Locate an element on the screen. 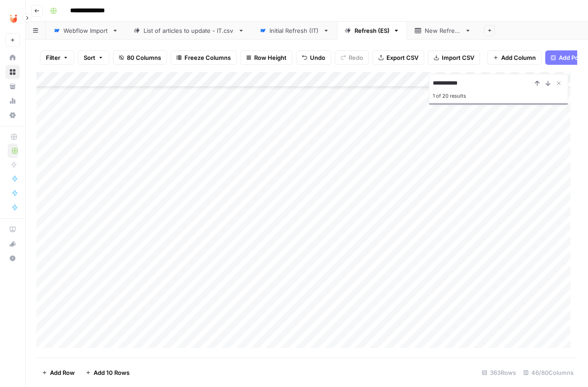  button: Export CSV is located at coordinates (398, 58).